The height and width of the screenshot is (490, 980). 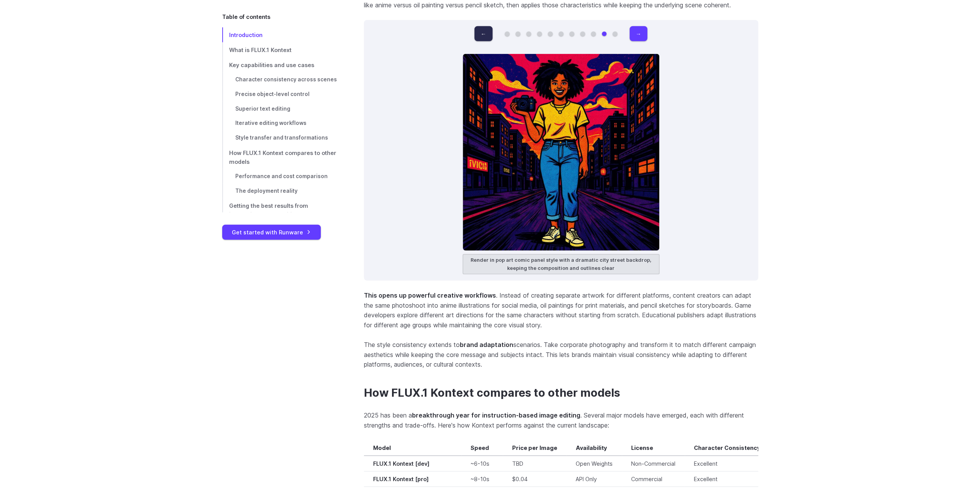 What do you see at coordinates (280, 109) in the screenshot?
I see `a: Superior text editing` at bounding box center [280, 109].